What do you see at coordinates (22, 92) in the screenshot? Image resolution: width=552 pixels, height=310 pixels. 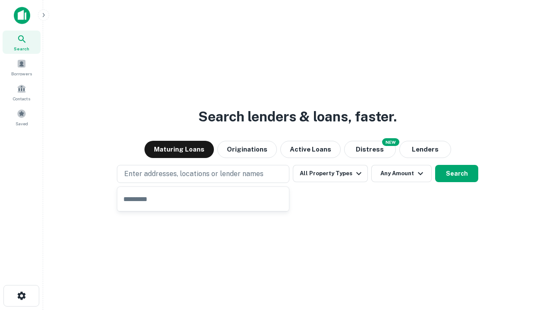 I see `div: Contacts` at bounding box center [22, 92].